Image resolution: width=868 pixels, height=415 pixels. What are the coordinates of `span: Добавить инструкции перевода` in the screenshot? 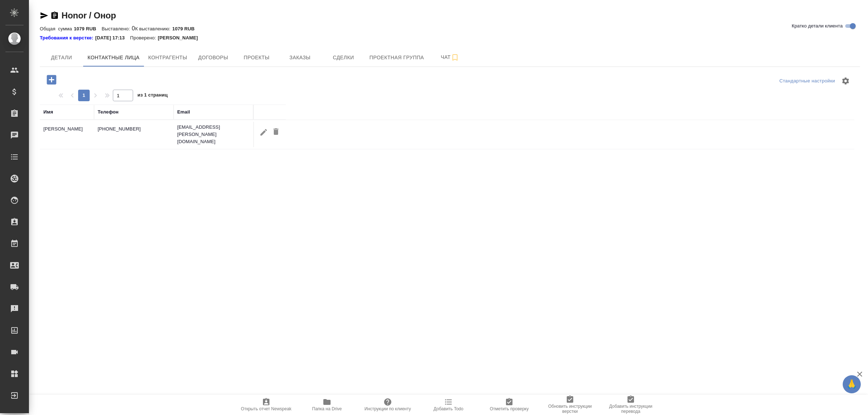 It's located at (631, 408).